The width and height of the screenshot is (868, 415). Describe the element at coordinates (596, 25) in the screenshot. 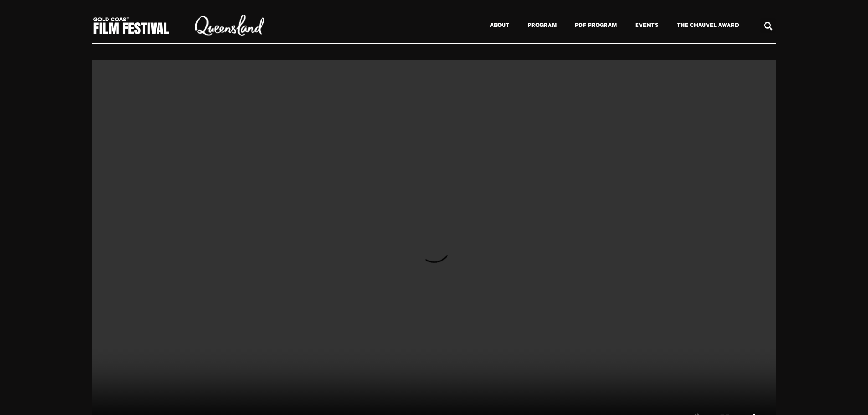

I see `a: PDF Program` at that location.